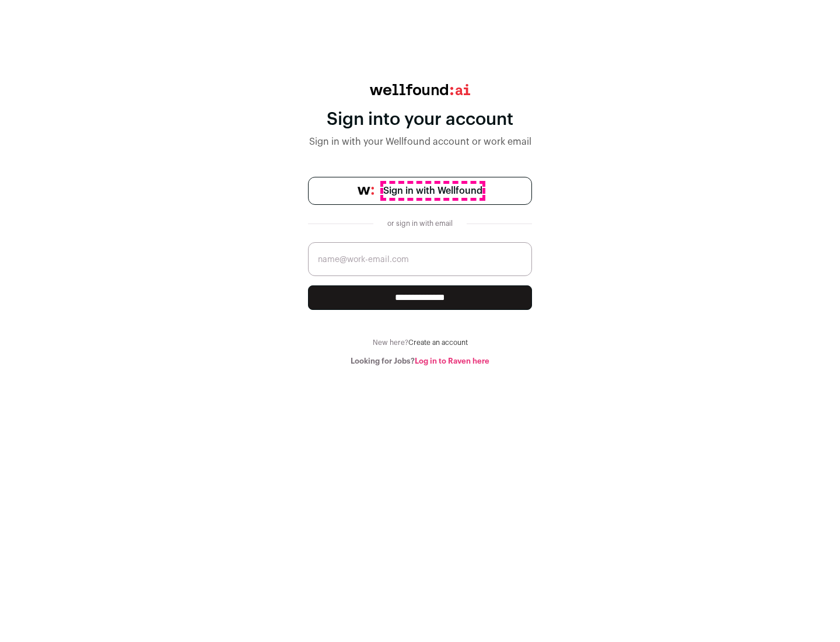  Describe the element at coordinates (438, 343) in the screenshot. I see `a: Create an account` at that location.